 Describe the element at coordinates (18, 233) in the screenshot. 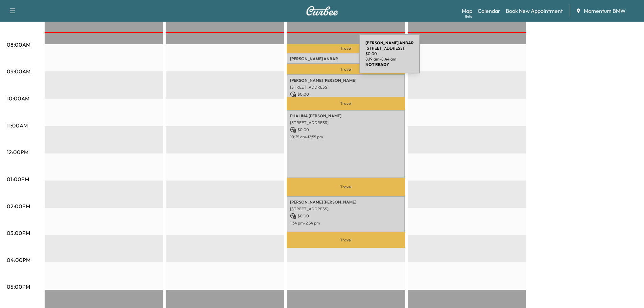

I see `p: 03:00PM` at that location.